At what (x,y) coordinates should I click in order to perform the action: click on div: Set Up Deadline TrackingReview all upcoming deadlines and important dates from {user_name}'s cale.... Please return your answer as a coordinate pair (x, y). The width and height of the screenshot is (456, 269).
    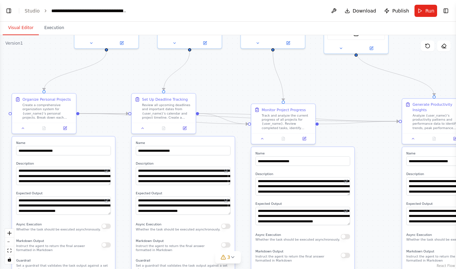
    Looking at the image, I should click on (163, 113).